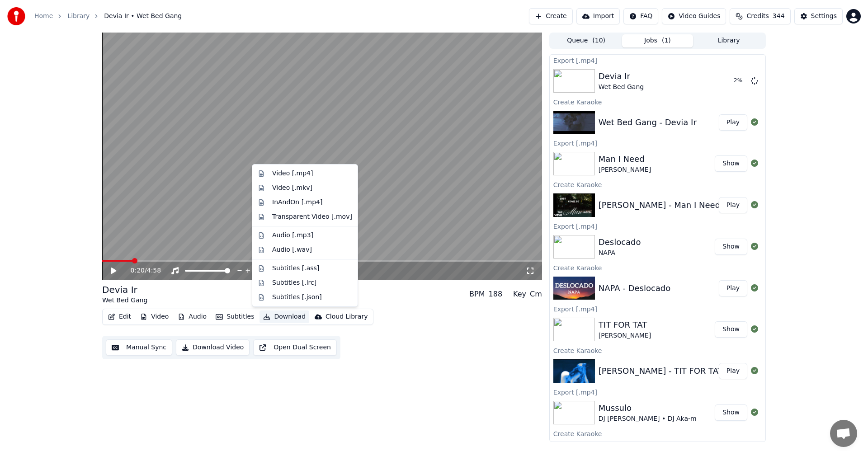  I want to click on button: Video, so click(154, 317).